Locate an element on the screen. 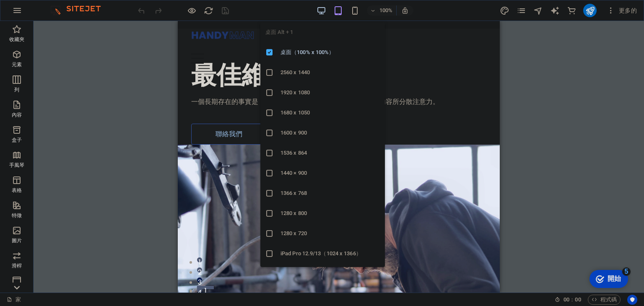  button: 更多的 is located at coordinates (622, 10).